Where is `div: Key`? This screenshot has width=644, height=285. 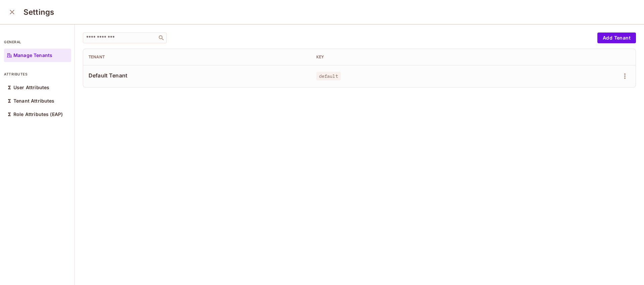 div: Key is located at coordinates (425, 57).